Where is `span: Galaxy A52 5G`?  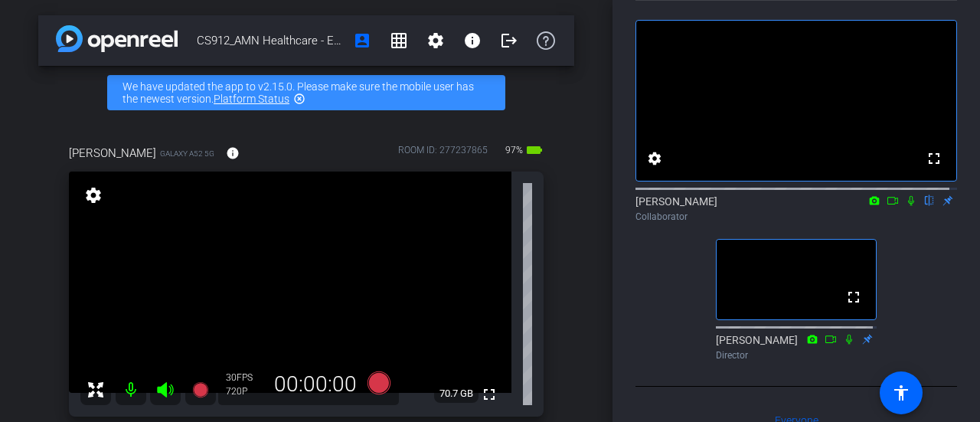 span: Galaxy A52 5G is located at coordinates (187, 153).